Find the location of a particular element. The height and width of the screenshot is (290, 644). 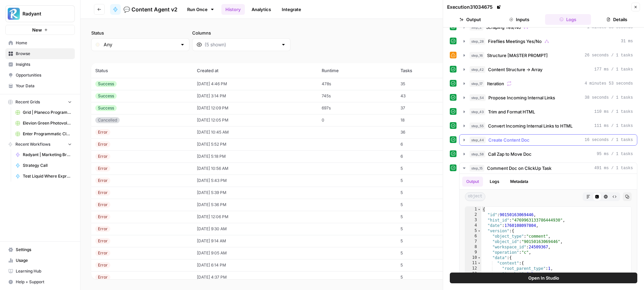

a: Learning Hub is located at coordinates (40, 271).